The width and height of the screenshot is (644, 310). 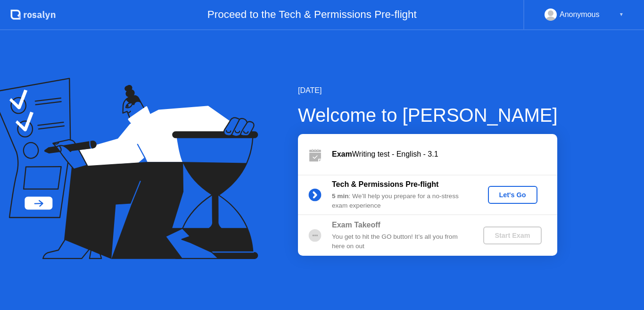 What do you see at coordinates (579, 14) in the screenshot?
I see `div: Anonymous` at bounding box center [579, 14].